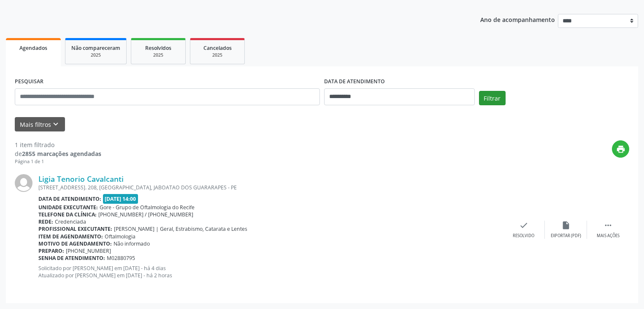  Describe the element at coordinates (96, 47) in the screenshot. I see `span: Não compareceram` at that location.